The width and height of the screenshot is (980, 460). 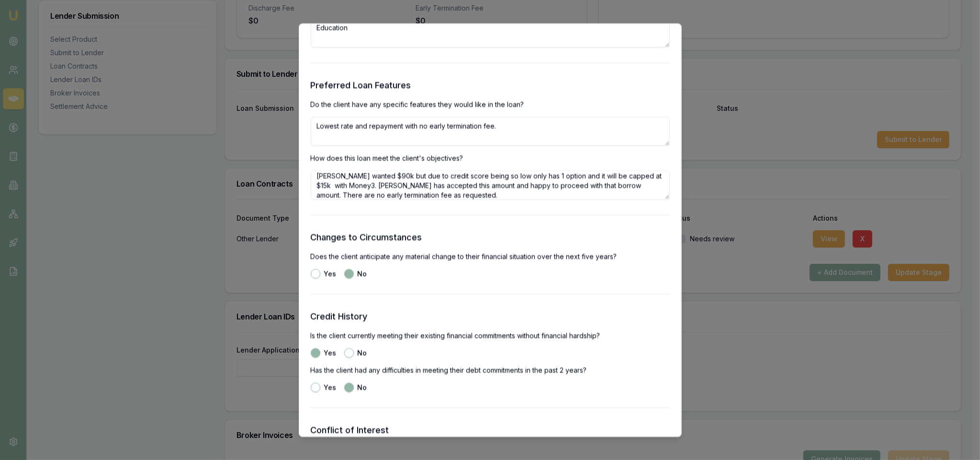 I want to click on p: How does this loan meet the client's objectives?, so click(x=490, y=158).